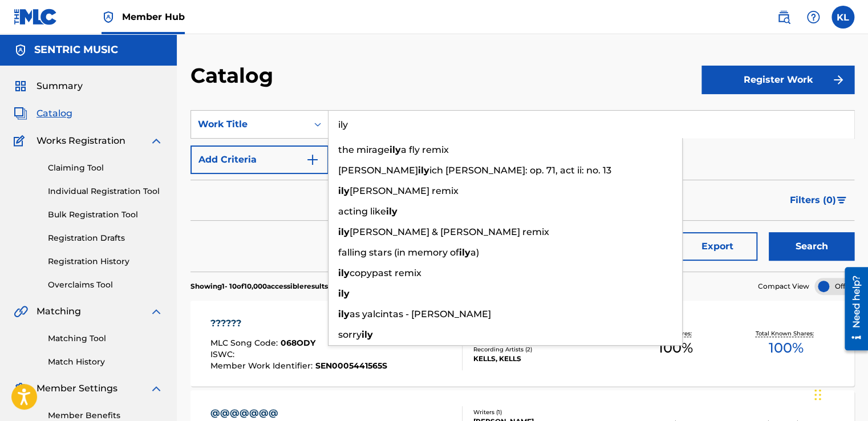 Image resolution: width=868 pixels, height=421 pixels. Describe the element at coordinates (21, 114) in the screenshot. I see `img: Catalog` at that location.